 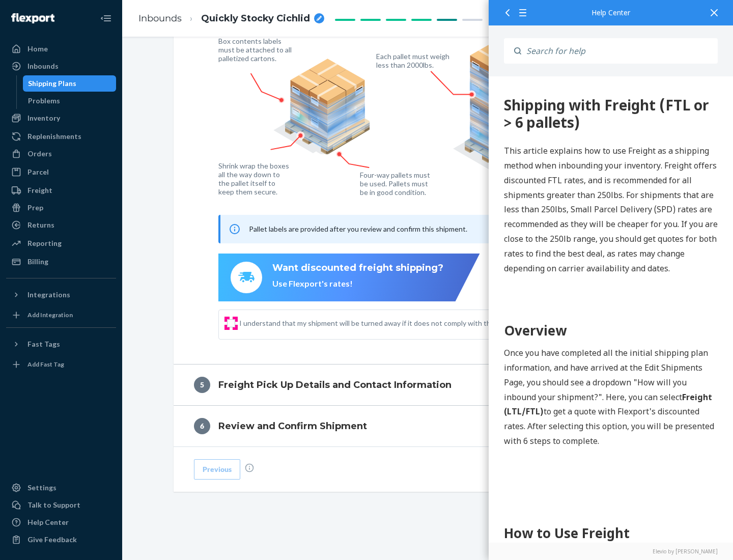 I want to click on a: Reporting, so click(x=61, y=243).